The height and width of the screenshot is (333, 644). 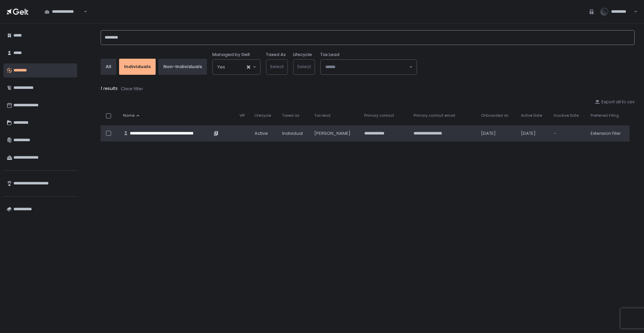 I want to click on span: Tax lead, so click(x=322, y=115).